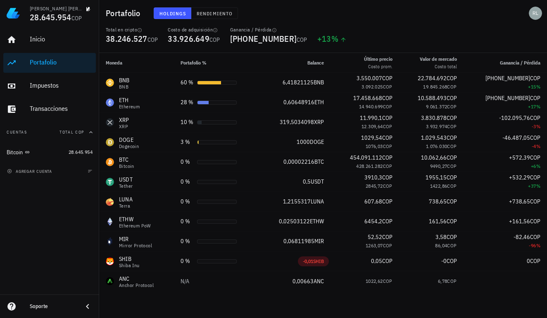  Describe the element at coordinates (129, 259) in the screenshot. I see `div: SHIB` at that location.